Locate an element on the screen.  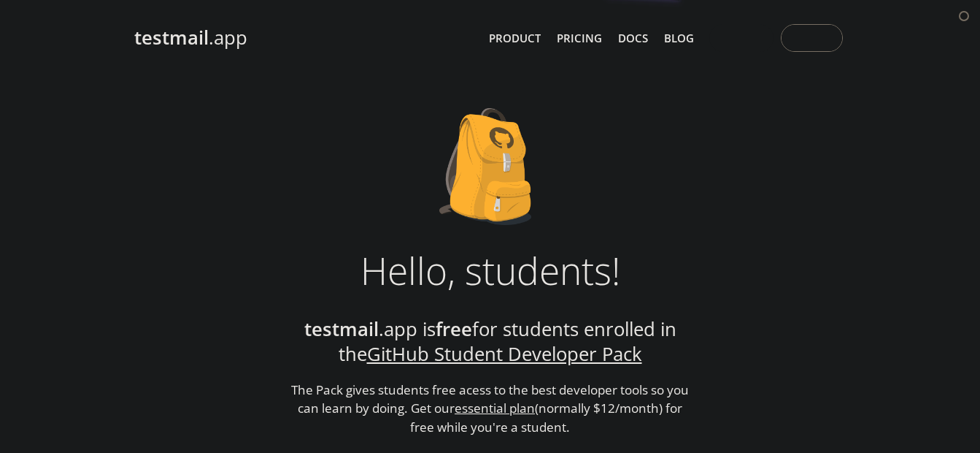
button: Signin is located at coordinates (811, 38).